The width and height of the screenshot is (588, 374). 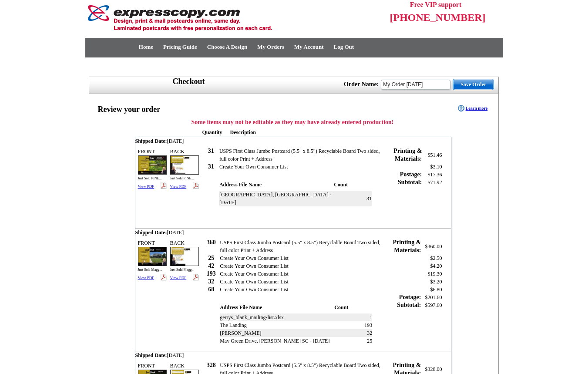 I want to click on button: Save Order, so click(x=473, y=85).